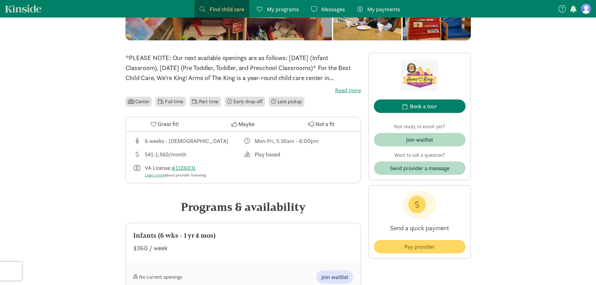 This screenshot has height=285, width=596. Describe the element at coordinates (184, 168) in the screenshot. I see `a: #1106031` at that location.